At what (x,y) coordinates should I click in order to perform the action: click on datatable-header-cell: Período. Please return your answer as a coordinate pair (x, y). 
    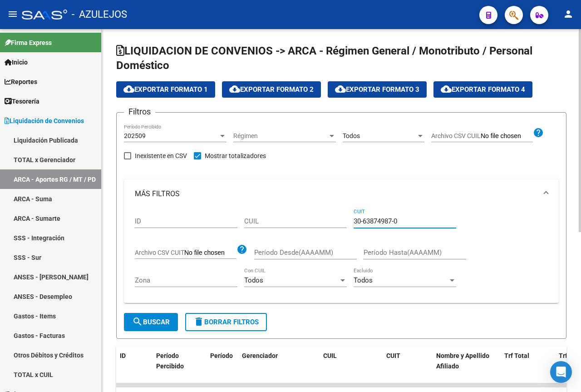
    Looking at the image, I should click on (223, 366).